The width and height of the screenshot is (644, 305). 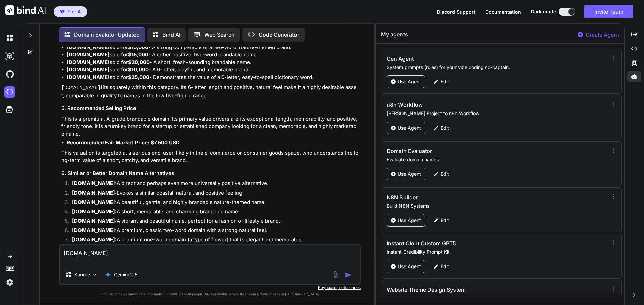 What do you see at coordinates (394, 37) in the screenshot?
I see `button: My agents` at bounding box center [394, 37].